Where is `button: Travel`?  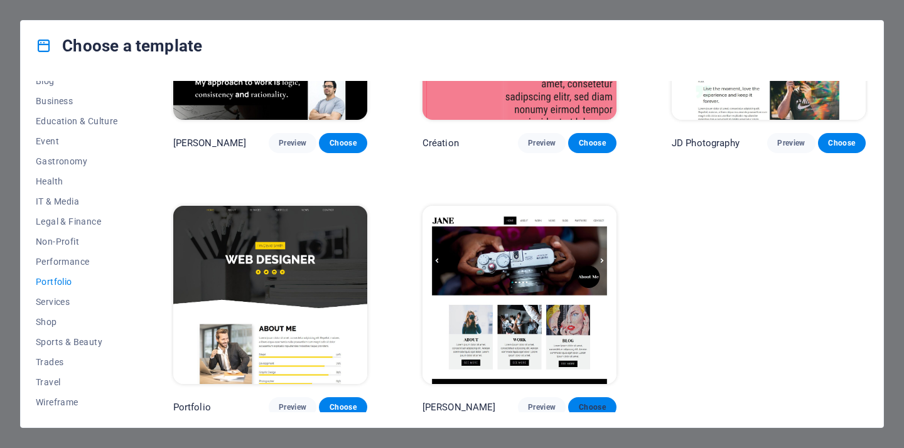 button: Travel is located at coordinates (77, 382).